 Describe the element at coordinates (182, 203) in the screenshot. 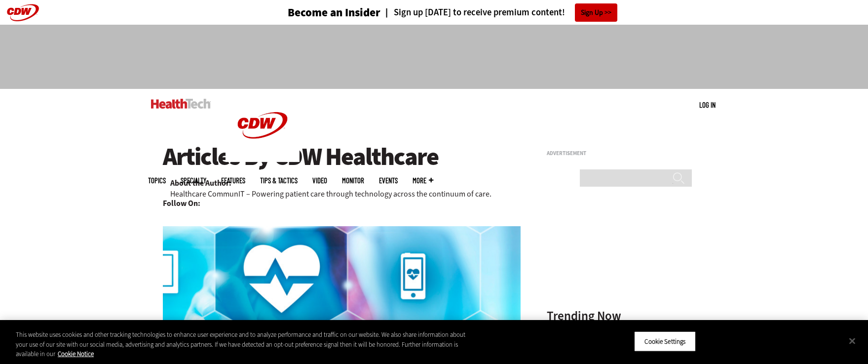

I see `b: Follow On:` at that location.